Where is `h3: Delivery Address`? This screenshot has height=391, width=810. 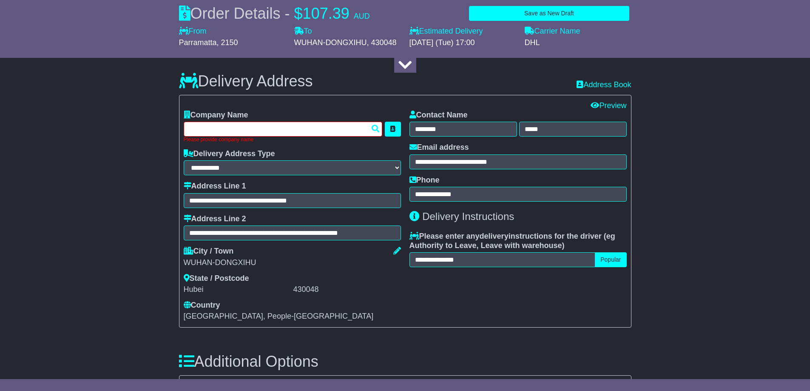 h3: Delivery Address is located at coordinates (246, 81).